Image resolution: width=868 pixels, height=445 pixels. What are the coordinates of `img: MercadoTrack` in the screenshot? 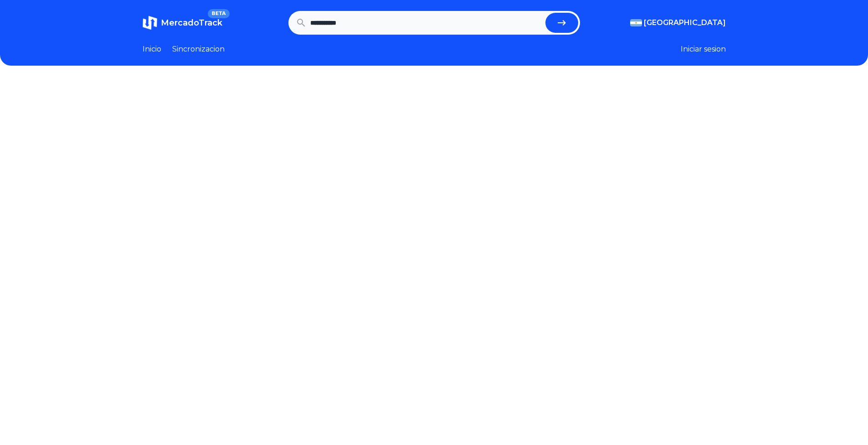 It's located at (150, 23).